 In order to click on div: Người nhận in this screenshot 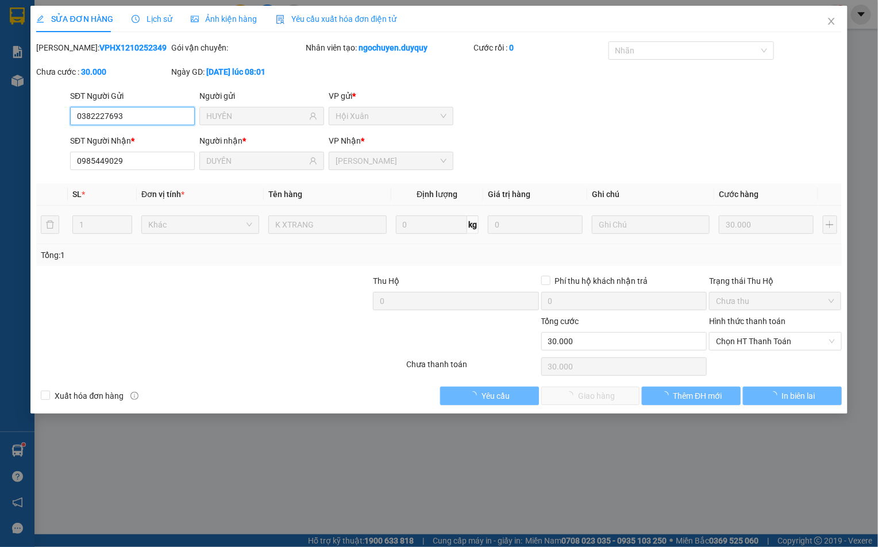, I will do `click(261, 141)`.